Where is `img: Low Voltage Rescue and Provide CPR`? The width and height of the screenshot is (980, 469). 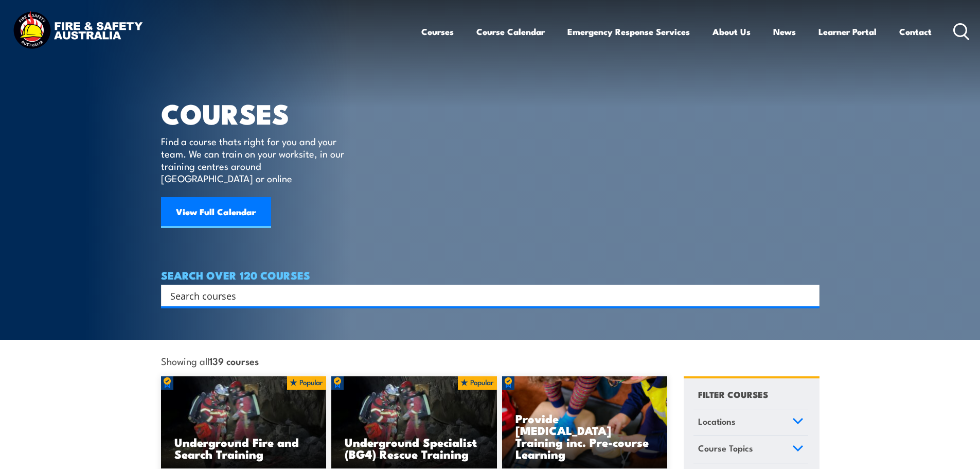 img: Low Voltage Rescue and Provide CPR is located at coordinates (585, 422).